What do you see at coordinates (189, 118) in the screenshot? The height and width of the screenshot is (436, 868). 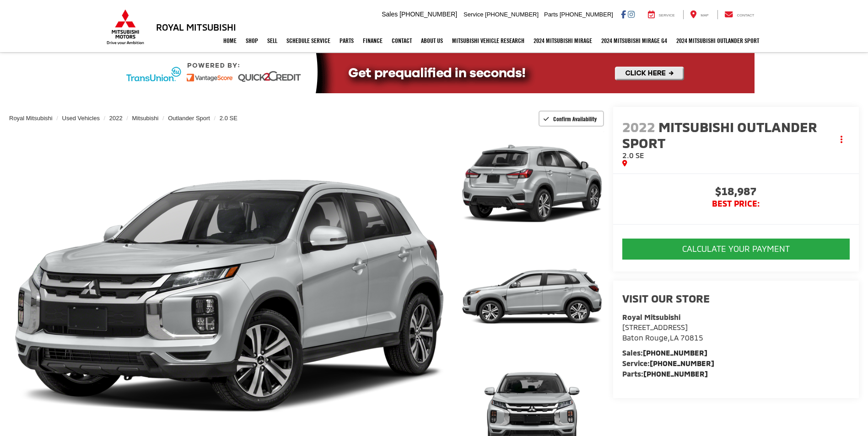 I see `span: Outlander Sport` at bounding box center [189, 118].